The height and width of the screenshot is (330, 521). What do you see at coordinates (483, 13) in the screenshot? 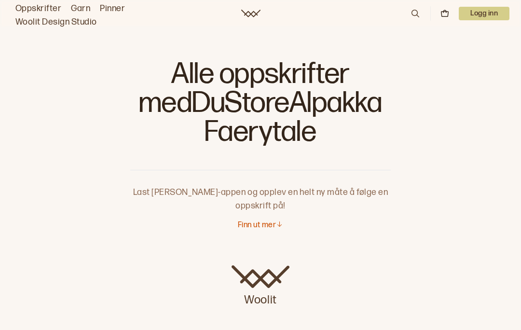
I see `button: User dropdown` at bounding box center [483, 13].